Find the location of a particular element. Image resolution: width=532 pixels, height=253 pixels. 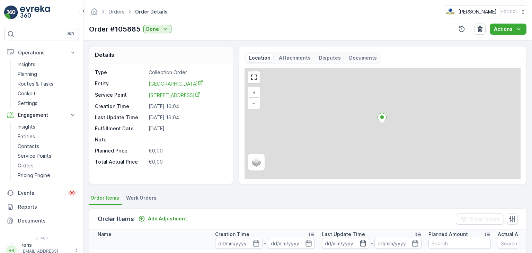

p: Pricing Engine is located at coordinates (34, 175).